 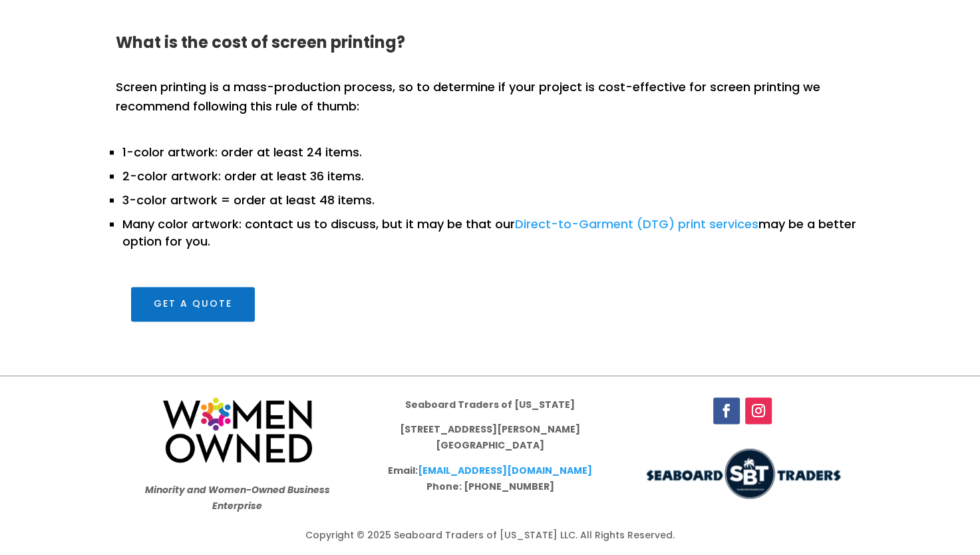 I want to click on a: Follow on Instagram, so click(x=759, y=411).